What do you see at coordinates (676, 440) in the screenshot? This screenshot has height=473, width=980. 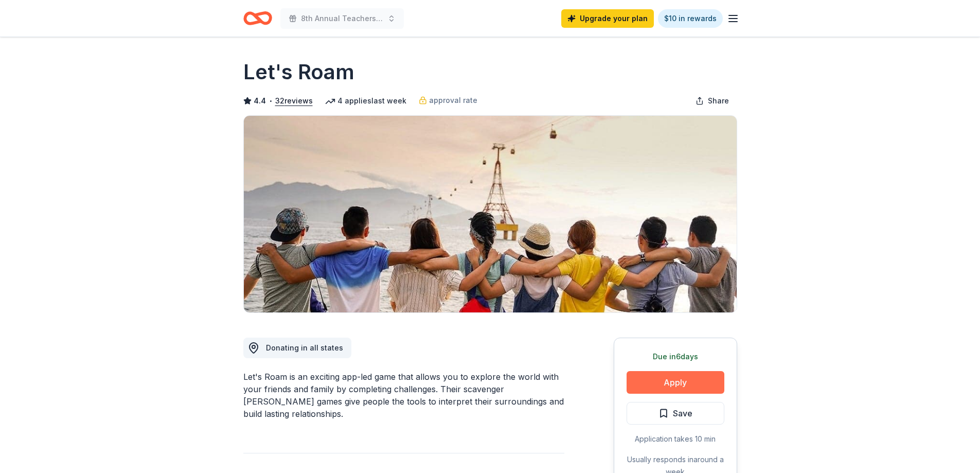 I see `div: Application takes 10 min` at bounding box center [676, 440].